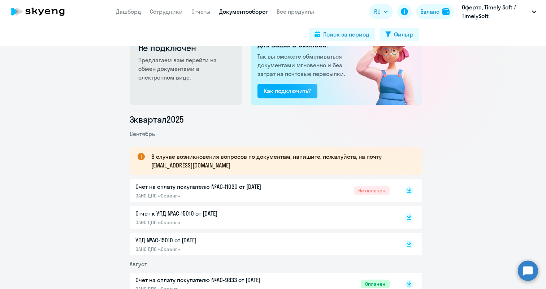 Image resolution: width=546 pixels, height=289 pixels. What do you see at coordinates (496, 12) in the screenshot?
I see `p: Оферта, Timely Soft / TimelySoft` at bounding box center [496, 12].